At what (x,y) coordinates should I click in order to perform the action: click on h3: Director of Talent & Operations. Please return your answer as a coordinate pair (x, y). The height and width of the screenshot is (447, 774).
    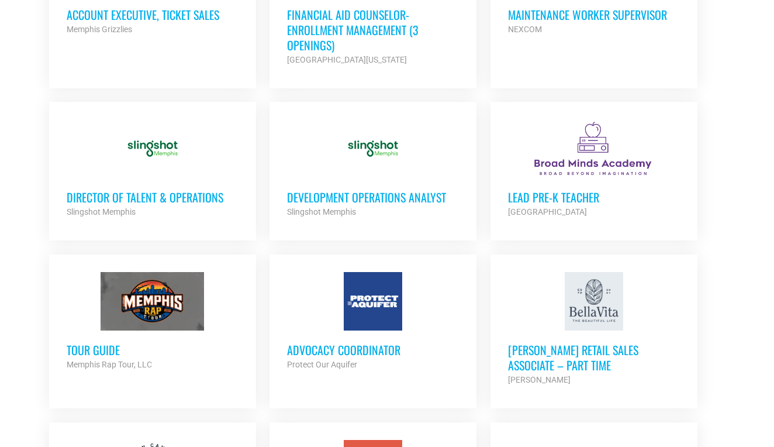
    Looking at the image, I should click on (153, 197).